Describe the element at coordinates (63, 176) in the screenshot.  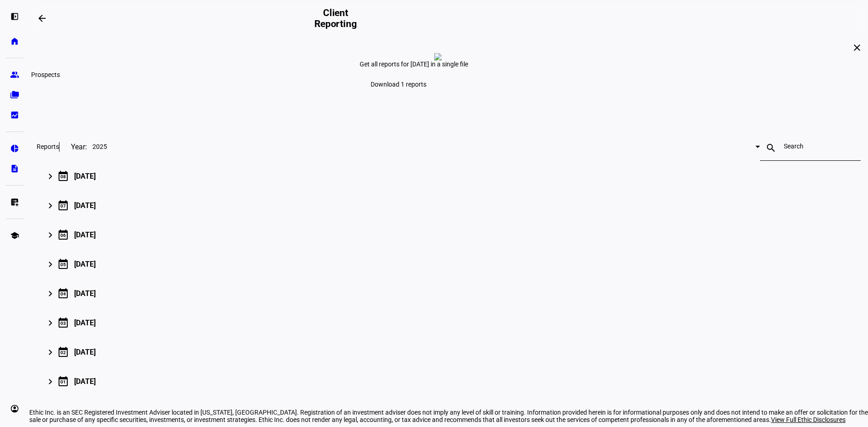
I see `div: 08` at that location.